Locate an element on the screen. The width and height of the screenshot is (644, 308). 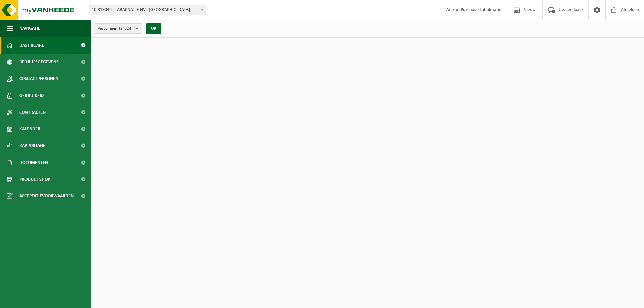
button: Vestigingen(24/24) is located at coordinates (118, 29).